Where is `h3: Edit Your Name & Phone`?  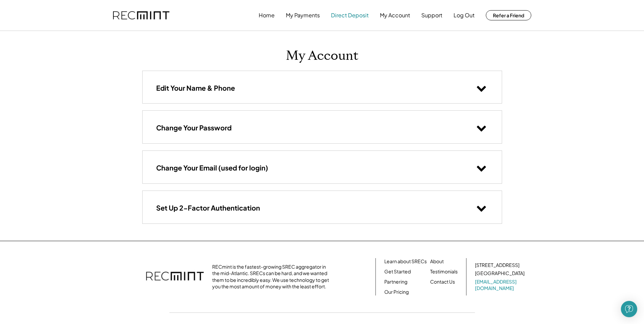 h3: Edit Your Name & Phone is located at coordinates (196, 88).